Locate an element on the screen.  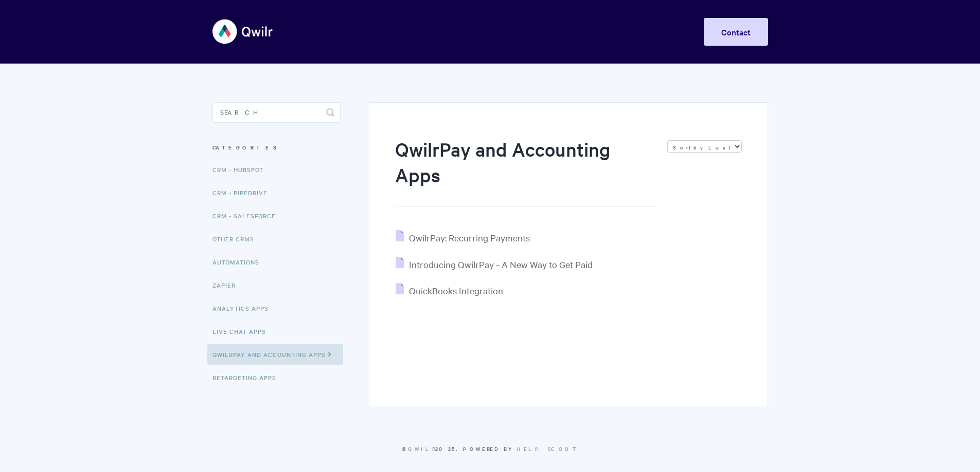
h1: QwilrPay and Accounting Apps is located at coordinates (525, 171).